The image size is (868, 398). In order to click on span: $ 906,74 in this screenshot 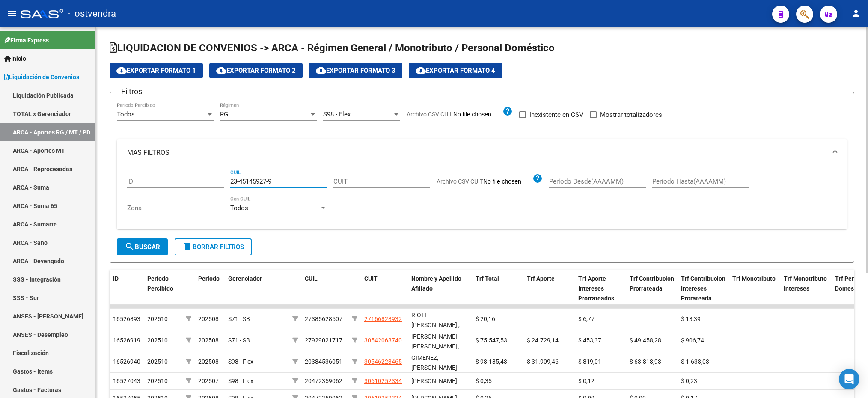, I will do `click(692, 340)`.